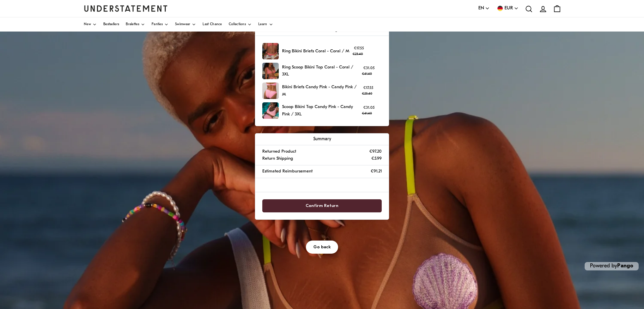 The width and height of the screenshot is (644, 309). What do you see at coordinates (266, 25) in the screenshot?
I see `a: Learn` at bounding box center [266, 25].